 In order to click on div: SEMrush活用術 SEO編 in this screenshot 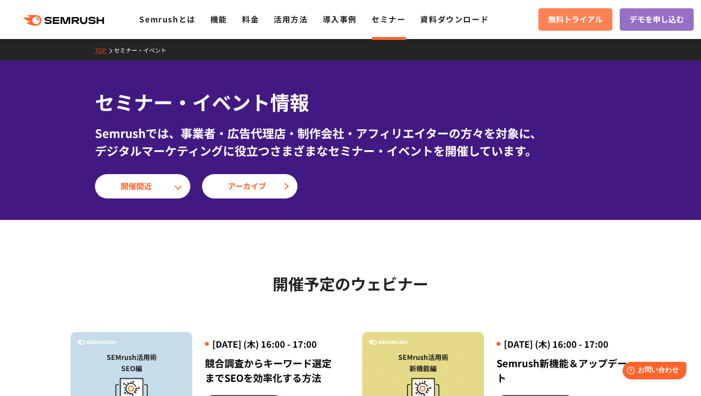, I will do `click(132, 362)`.